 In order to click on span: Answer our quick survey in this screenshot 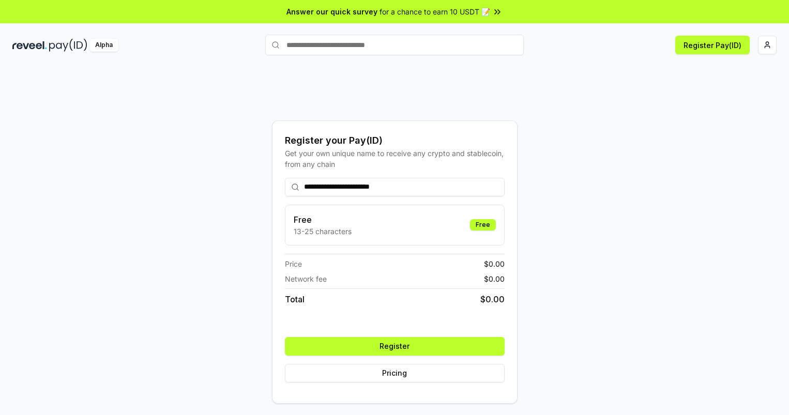, I will do `click(332, 11)`.